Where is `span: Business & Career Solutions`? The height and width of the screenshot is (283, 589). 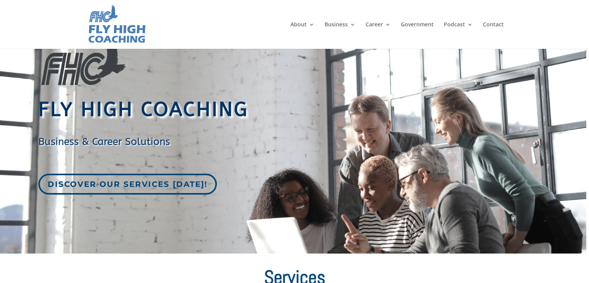 span: Business & Career Solutions is located at coordinates (104, 141).